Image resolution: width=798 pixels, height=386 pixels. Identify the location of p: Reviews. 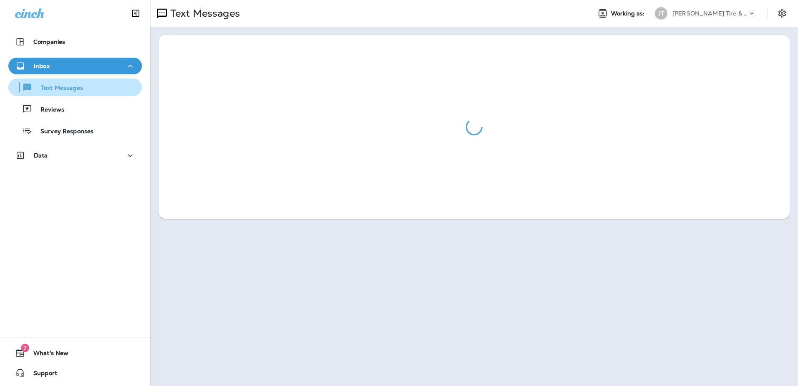
(48, 110).